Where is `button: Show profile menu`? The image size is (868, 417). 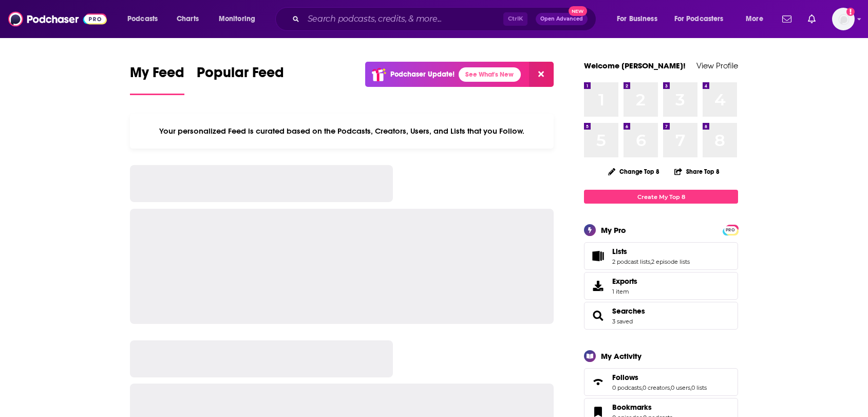
button: Show profile menu is located at coordinates (843, 19).